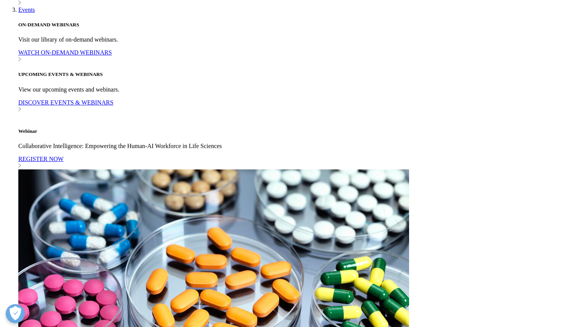 This screenshot has width=577, height=327. Describe the element at coordinates (296, 131) in the screenshot. I see `h5: Webinar` at that location.